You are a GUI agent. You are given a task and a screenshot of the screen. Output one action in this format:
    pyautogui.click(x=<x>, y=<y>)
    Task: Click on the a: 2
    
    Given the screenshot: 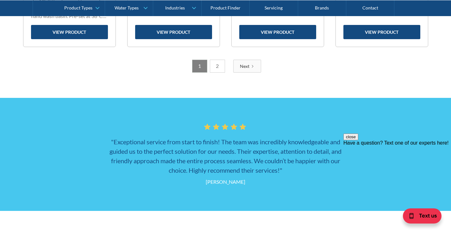 What is the action you would take?
    pyautogui.click(x=217, y=66)
    